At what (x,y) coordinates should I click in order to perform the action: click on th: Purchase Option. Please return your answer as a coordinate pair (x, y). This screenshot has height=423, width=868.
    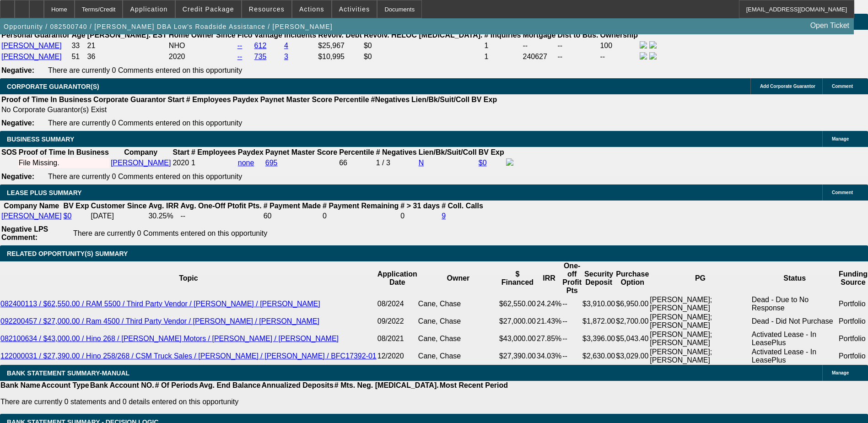
    Looking at the image, I should click on (632, 278).